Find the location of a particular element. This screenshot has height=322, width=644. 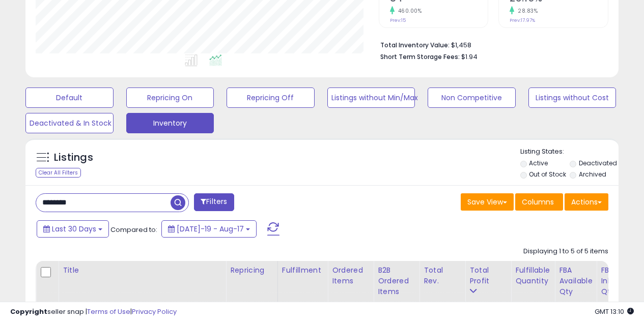

button: Last 30 Days is located at coordinates (73, 229).